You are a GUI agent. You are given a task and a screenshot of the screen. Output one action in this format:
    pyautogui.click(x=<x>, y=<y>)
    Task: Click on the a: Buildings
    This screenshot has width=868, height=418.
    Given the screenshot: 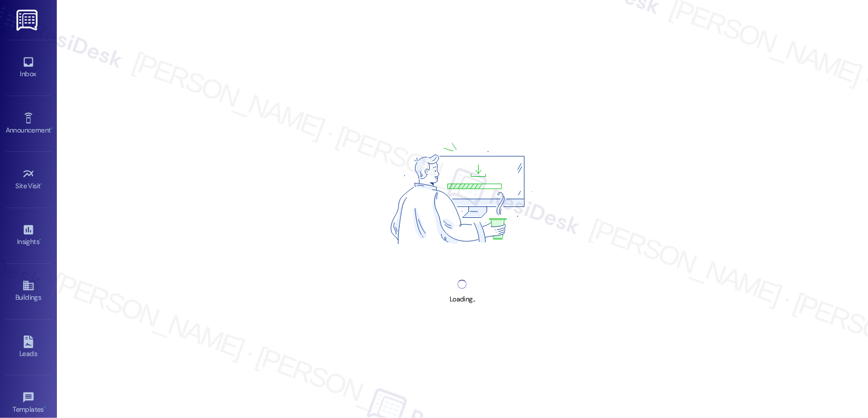 What is the action you would take?
    pyautogui.click(x=29, y=291)
    